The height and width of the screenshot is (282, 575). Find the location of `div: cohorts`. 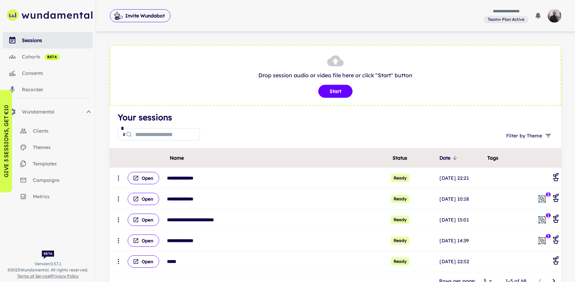

div: cohorts is located at coordinates (57, 57).